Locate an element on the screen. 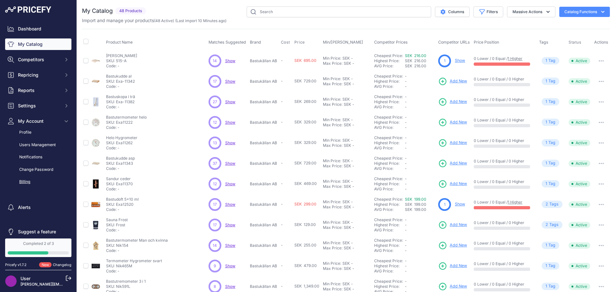 Image resolution: width=615 pixels, height=292 pixels. span: Add New is located at coordinates (459, 286).